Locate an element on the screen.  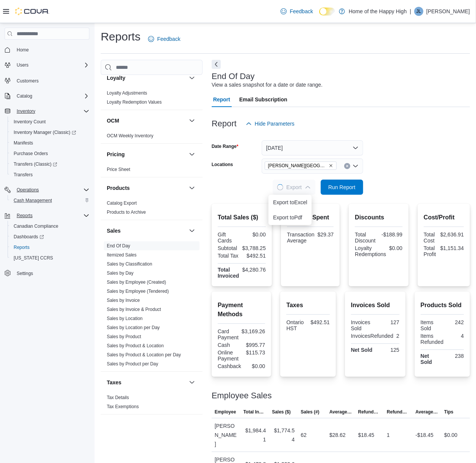
a: Sales by Employee (Created) is located at coordinates (136, 282).